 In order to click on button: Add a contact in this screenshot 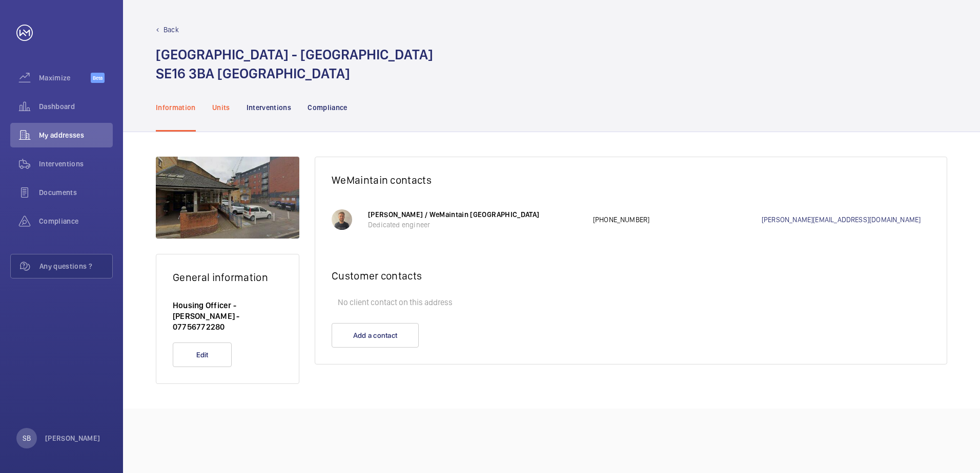, I will do `click(375, 335)`.